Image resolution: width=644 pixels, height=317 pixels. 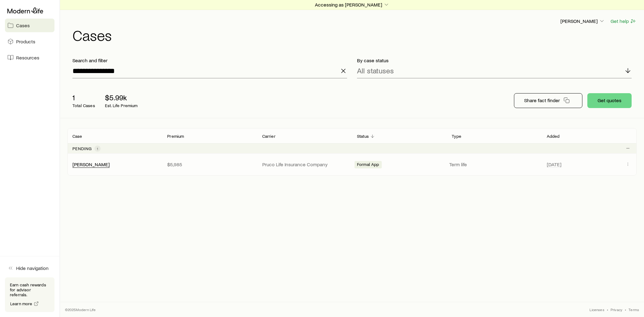 What do you see at coordinates (30, 42) in the screenshot?
I see `a: Products` at bounding box center [30, 42].